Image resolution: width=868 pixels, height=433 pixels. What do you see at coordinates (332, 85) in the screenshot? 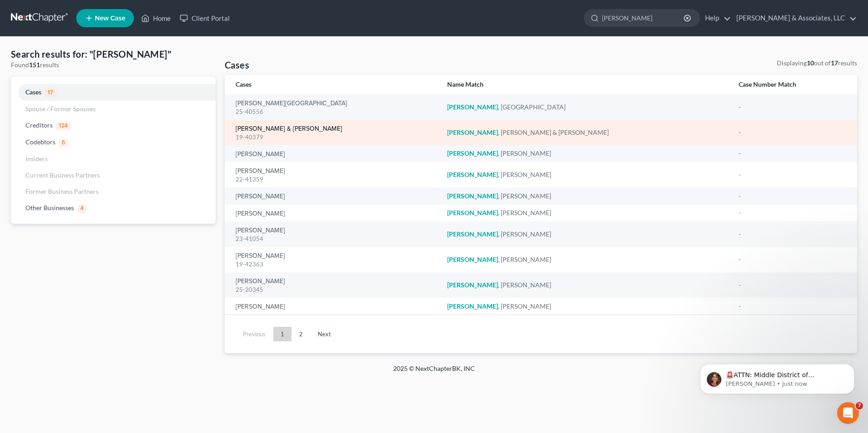
I see `th: Cases` at bounding box center [332, 85].